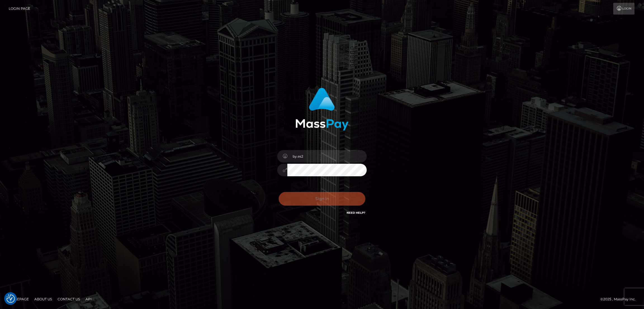 The image size is (644, 309). What do you see at coordinates (43, 299) in the screenshot?
I see `a: About Us` at bounding box center [43, 299].